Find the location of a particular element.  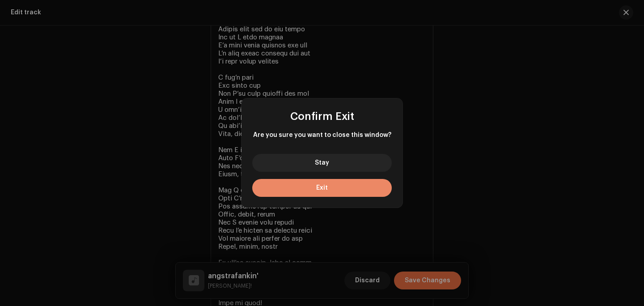

span: Exit is located at coordinates (322, 188).